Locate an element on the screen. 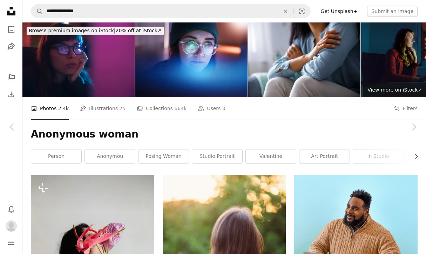 The height and width of the screenshot is (254, 426). a: Get Unsplash+ is located at coordinates (339, 11).